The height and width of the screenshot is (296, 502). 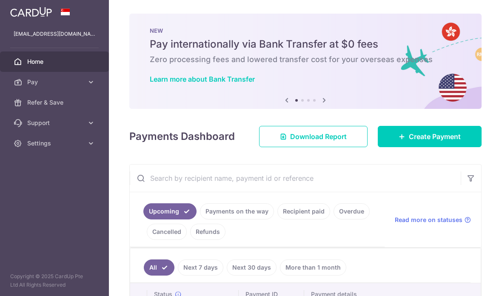 What do you see at coordinates (182, 137) in the screenshot?
I see `h4: Payments Dashboard` at bounding box center [182, 137].